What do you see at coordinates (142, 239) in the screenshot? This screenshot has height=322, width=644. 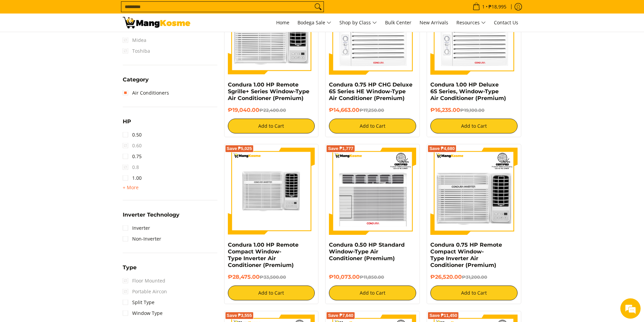 I see `a: Non-Inverter` at bounding box center [142, 239].